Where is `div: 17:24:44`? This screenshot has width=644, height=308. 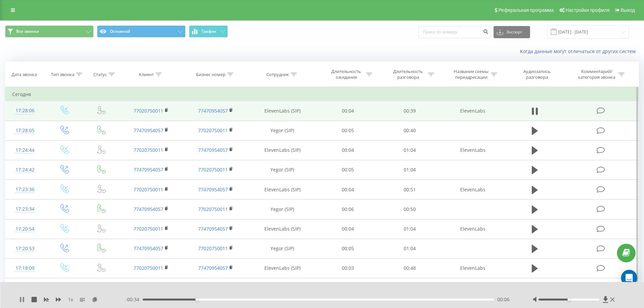
div: 17:24:44 is located at coordinates (25, 150).